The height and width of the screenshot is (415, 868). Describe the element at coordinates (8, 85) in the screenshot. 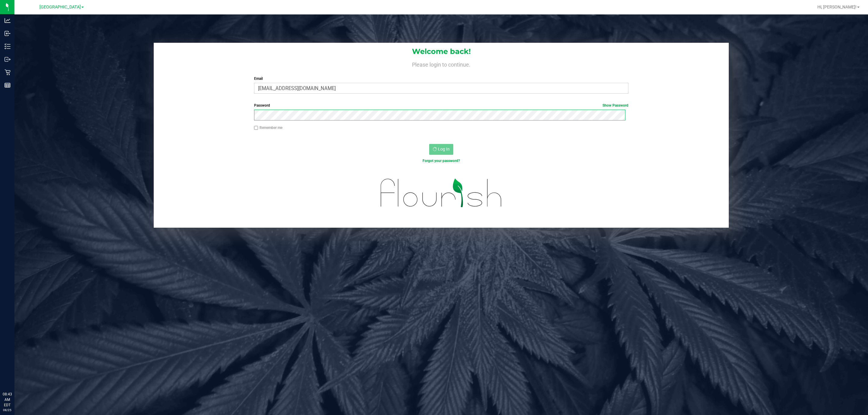

I see `inline-svg: Reports` at that location.